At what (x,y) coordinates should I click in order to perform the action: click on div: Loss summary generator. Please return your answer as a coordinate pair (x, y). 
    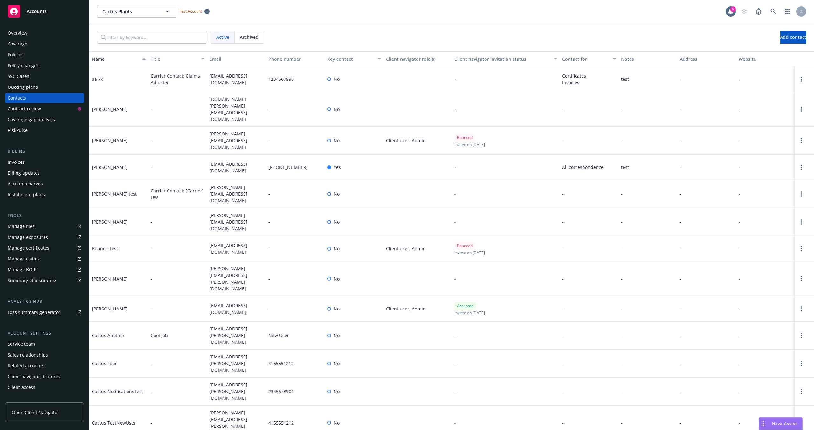
    Looking at the image, I should click on (34, 312).